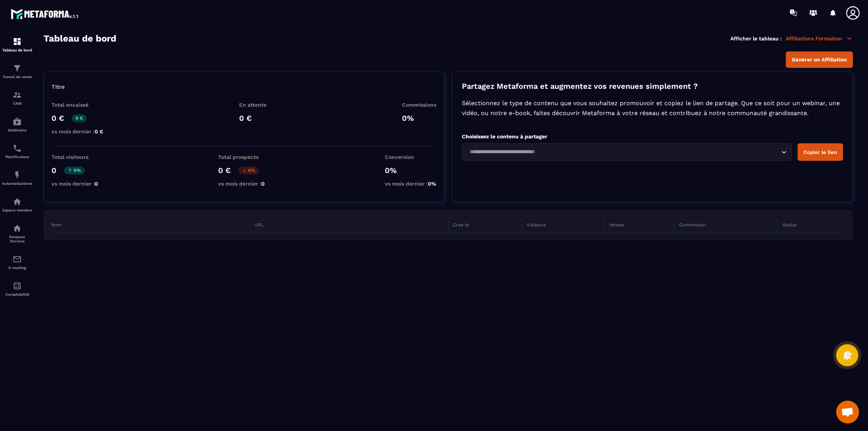 This screenshot has height=431, width=868. Describe the element at coordinates (79, 39) in the screenshot. I see `h3: Tableau de bord` at that location.